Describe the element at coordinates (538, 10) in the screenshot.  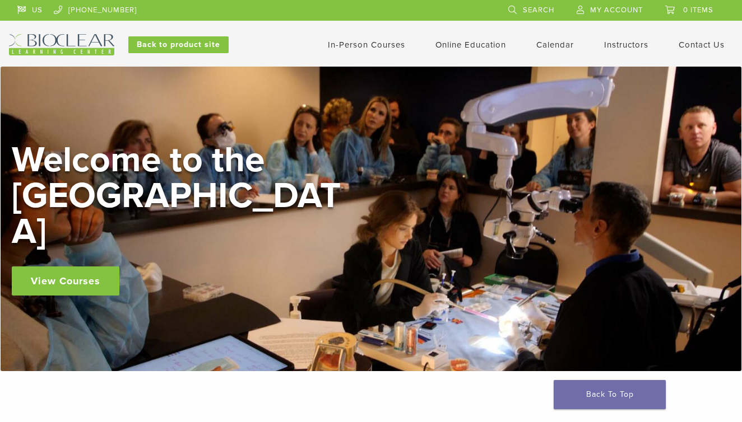
I see `span: Search` at that location.